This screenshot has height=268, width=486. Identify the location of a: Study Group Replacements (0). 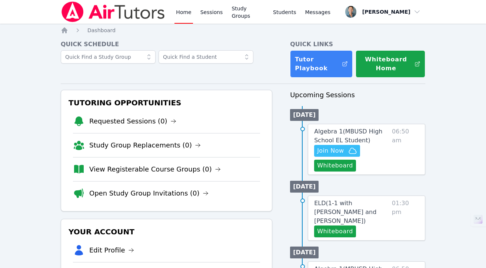
(145, 145).